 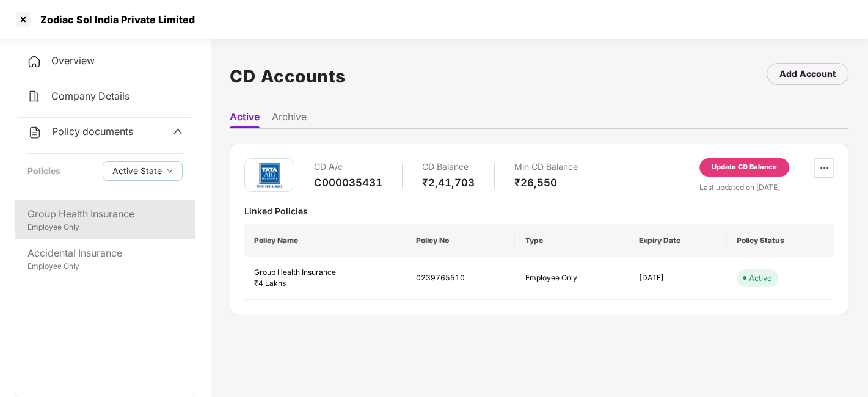 What do you see at coordinates (780, 241) in the screenshot?
I see `th: Policy Status` at bounding box center [780, 241].